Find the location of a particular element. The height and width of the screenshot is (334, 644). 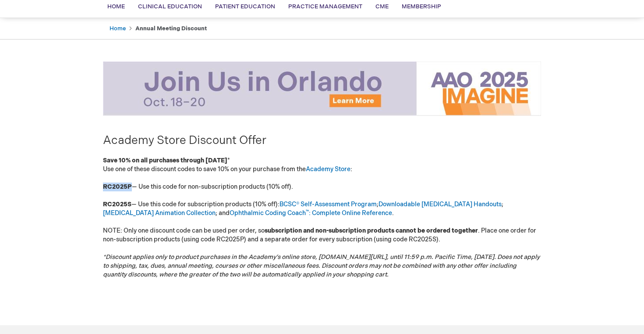

a: Ophthalmic Coding Coach™: Complete Online Reference is located at coordinates (310, 213).